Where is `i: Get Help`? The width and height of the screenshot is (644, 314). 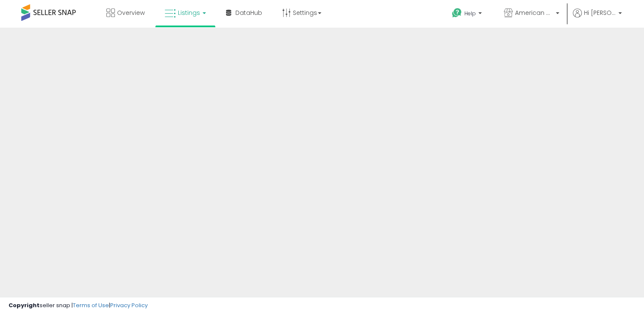 i: Get Help is located at coordinates (457, 13).